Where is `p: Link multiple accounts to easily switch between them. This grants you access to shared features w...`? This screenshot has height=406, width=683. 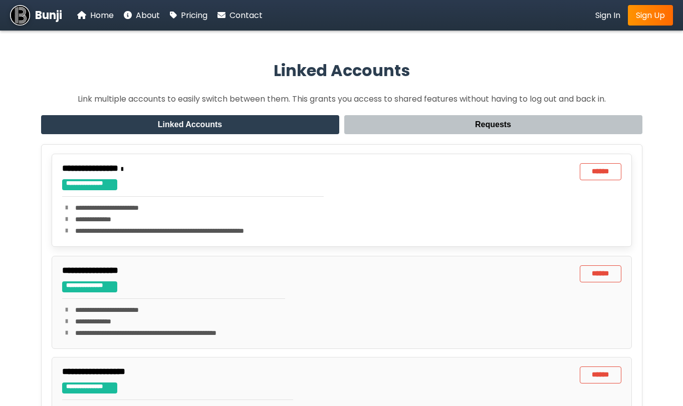 p: Link multiple accounts to easily switch between them. This grants you access to shared features w... is located at coordinates (342, 99).